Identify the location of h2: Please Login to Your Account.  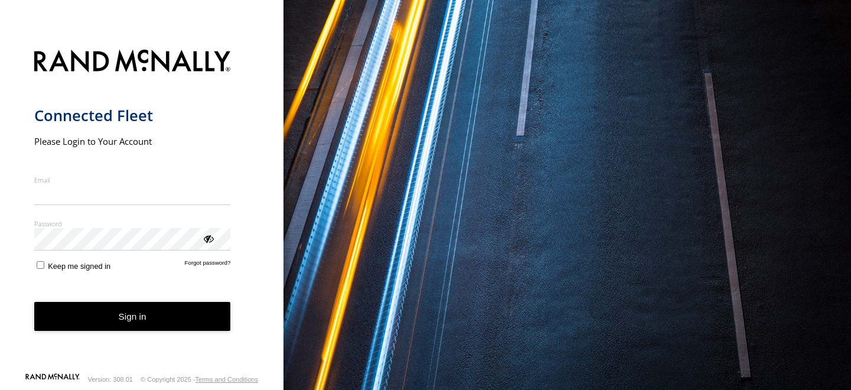
(132, 141).